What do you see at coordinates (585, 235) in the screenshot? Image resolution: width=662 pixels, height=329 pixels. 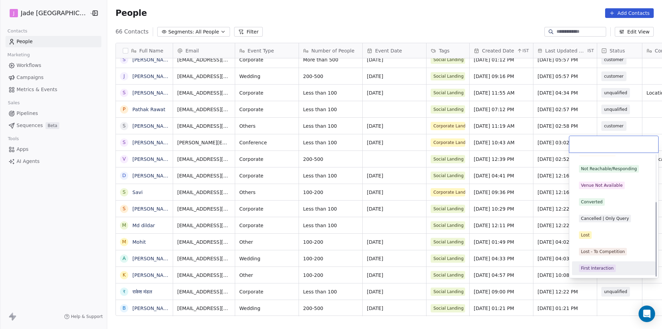 I see `div: Lost` at bounding box center [585, 235].